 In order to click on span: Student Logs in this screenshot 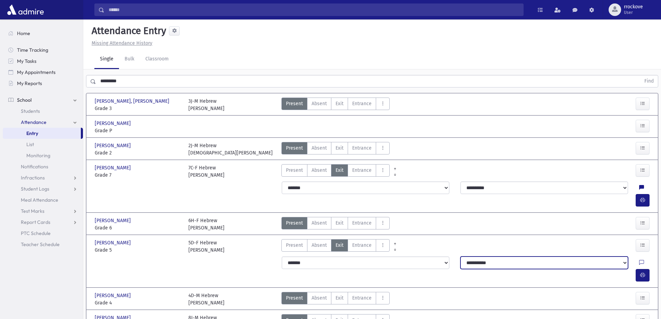, I will do `click(35, 189)`.